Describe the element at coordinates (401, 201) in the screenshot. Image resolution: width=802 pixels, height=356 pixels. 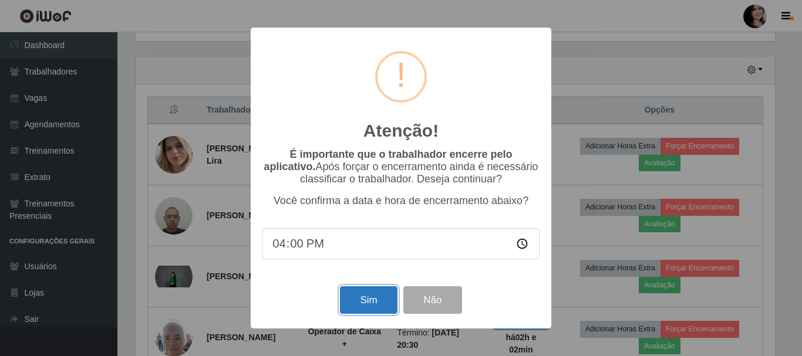
I see `p: Você confirma a data e hora de encerramento abaixo?` at that location.